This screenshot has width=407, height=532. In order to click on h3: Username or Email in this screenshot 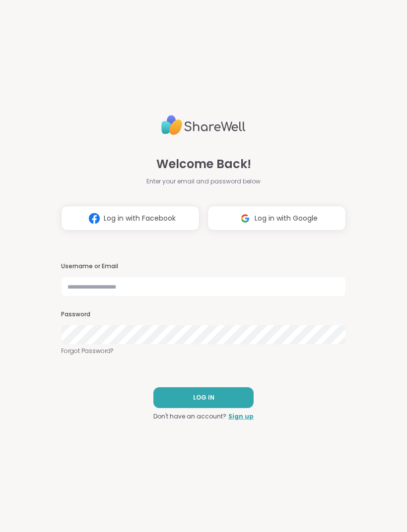, I will do `click(203, 266)`.